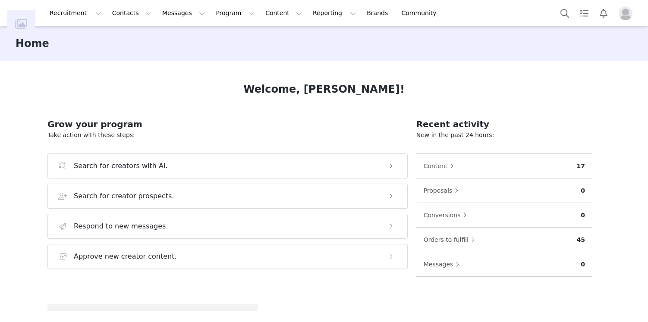  Describe the element at coordinates (565, 13) in the screenshot. I see `button: Search` at that location.